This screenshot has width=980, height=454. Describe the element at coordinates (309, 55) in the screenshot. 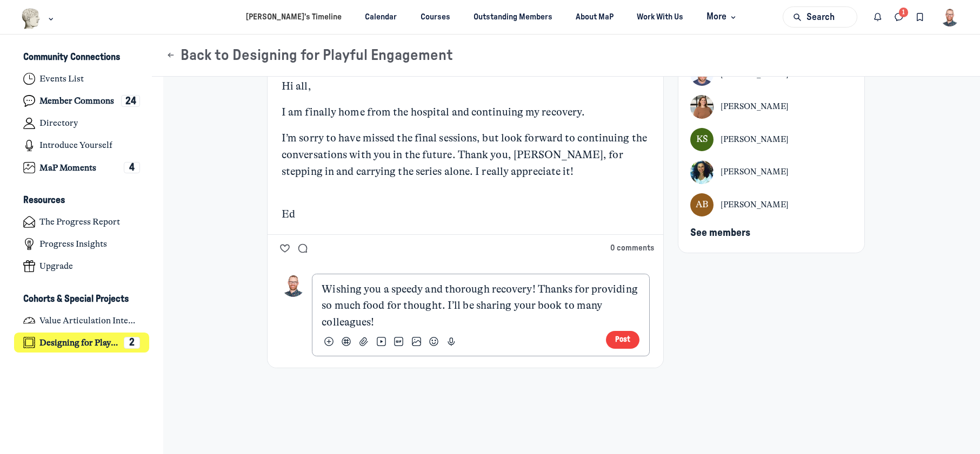

I see `button: Back to Designing for Playful Engagement` at that location.